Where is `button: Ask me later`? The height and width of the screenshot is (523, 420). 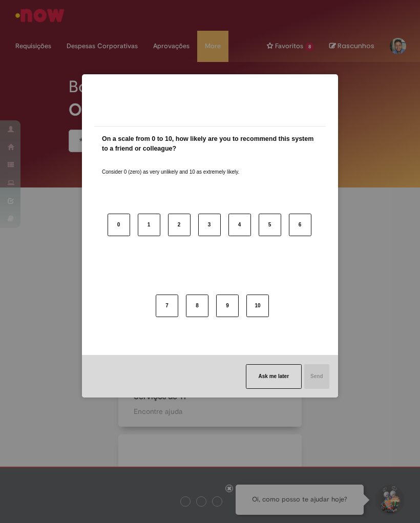 button: Ask me later is located at coordinates (273, 376).